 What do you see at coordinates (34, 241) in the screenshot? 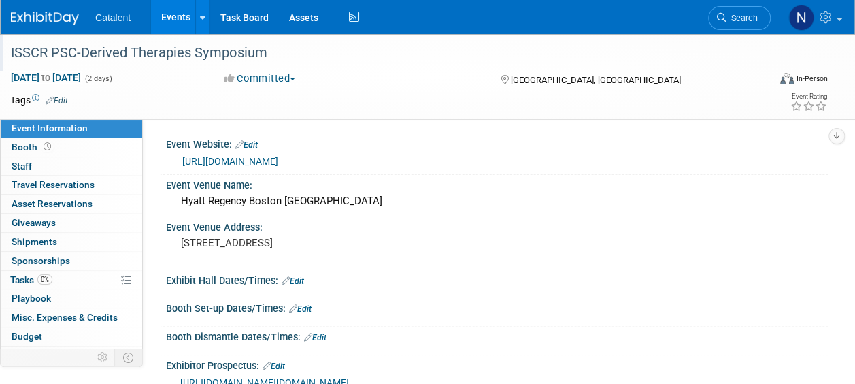
I see `span: Shipments` at bounding box center [34, 241].